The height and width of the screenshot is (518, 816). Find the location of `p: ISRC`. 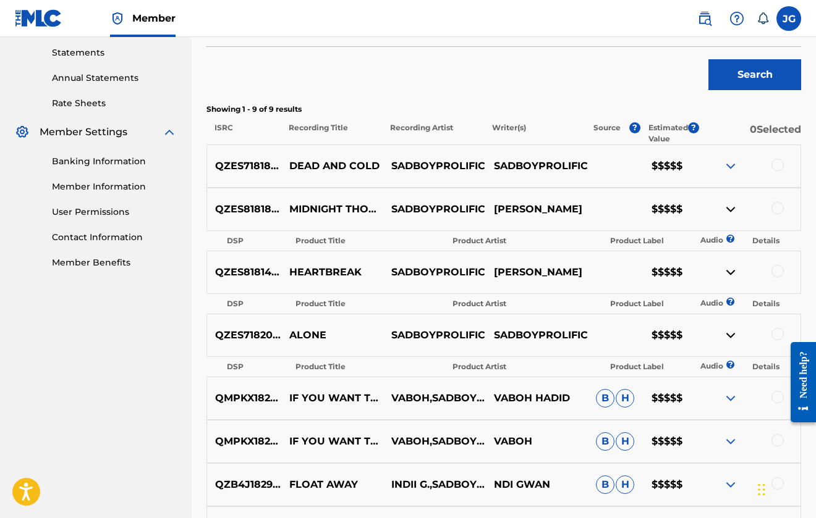

p: ISRC is located at coordinates (243, 133).